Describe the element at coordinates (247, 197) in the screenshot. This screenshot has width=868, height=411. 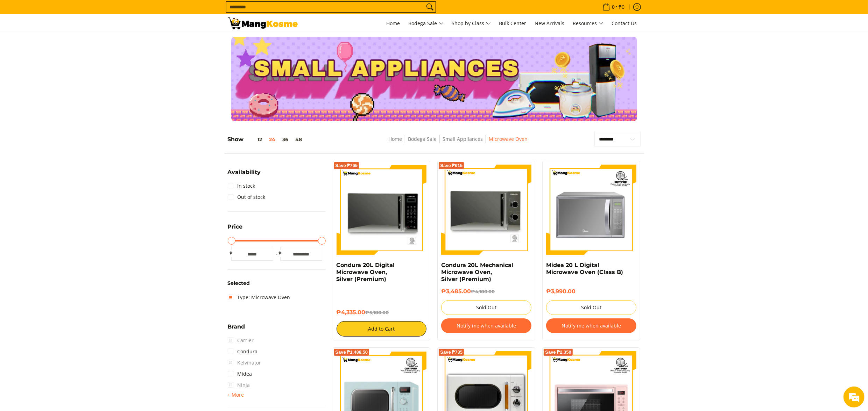
I see `a: Out of stock` at that location.